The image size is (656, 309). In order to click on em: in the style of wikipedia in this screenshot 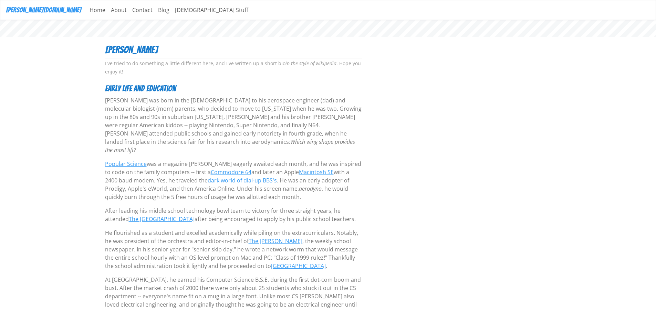, I will do `click(311, 63)`.